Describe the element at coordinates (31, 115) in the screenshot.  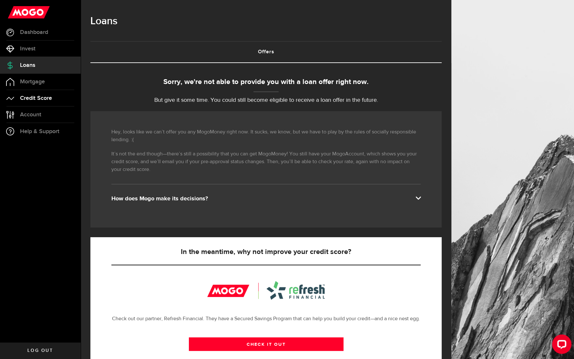
I see `span: Account` at that location.